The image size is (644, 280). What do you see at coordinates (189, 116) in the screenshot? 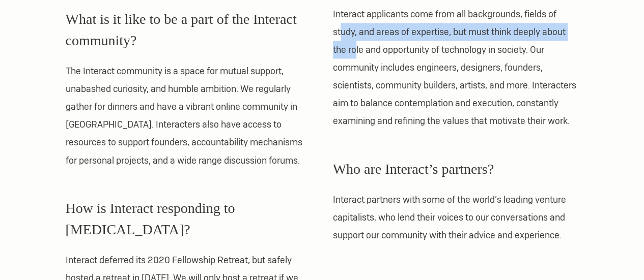
I see `p: The Interact community is a space for mutual support, unabashed curiosity, and humble ambition. W...` at bounding box center [189, 116].